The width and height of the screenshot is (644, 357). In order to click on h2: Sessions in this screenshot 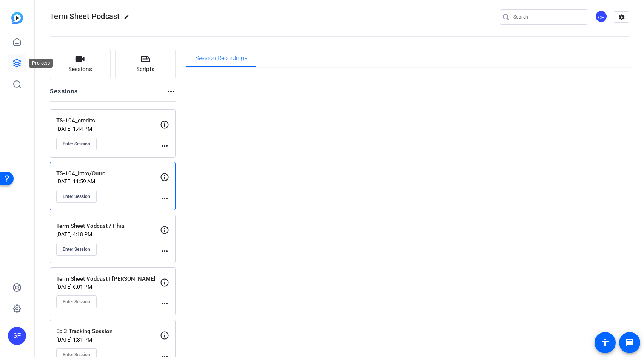, I will do `click(64, 94)`.